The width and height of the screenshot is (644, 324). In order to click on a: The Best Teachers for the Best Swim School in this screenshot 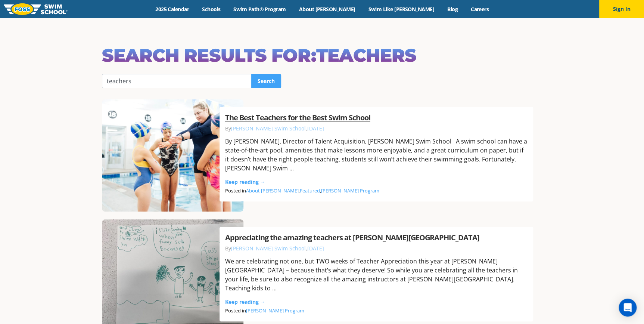, I will do `click(297, 118)`.